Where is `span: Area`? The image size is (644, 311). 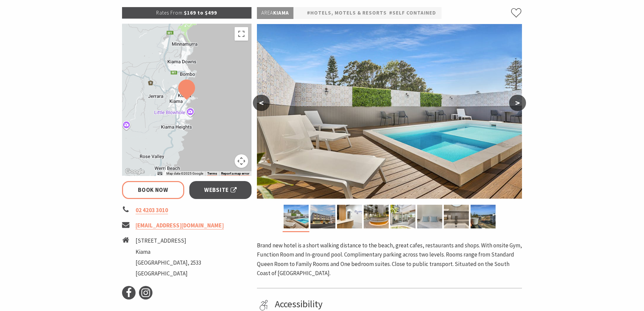 span: Area is located at coordinates (267, 13).